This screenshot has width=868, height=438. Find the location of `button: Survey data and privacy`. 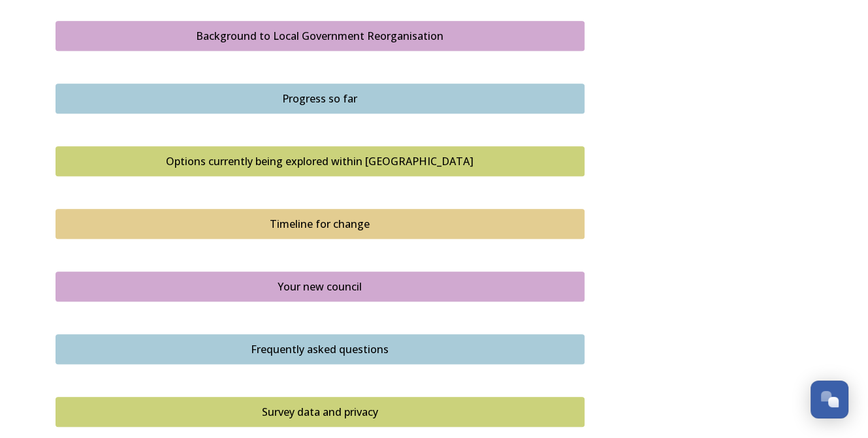

button: Survey data and privacy is located at coordinates (320, 412).